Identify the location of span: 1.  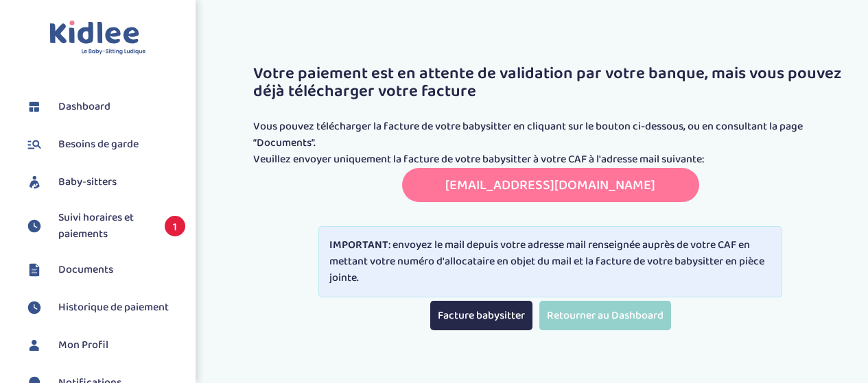
(175, 226).